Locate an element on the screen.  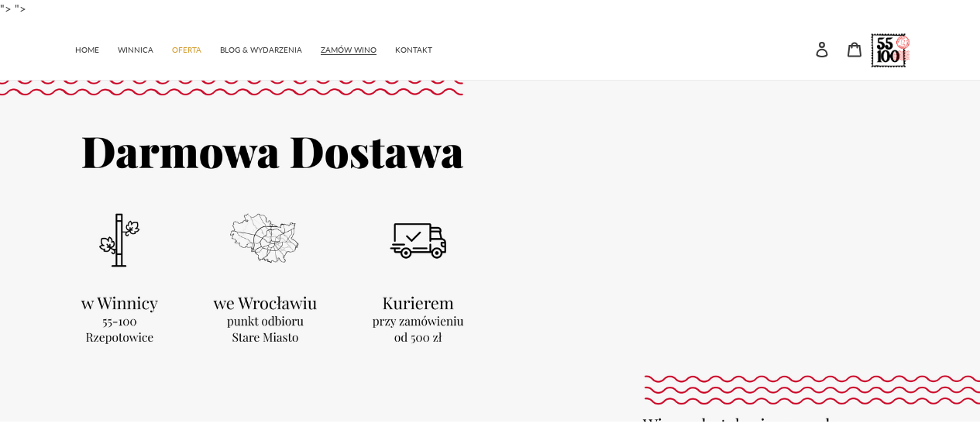
span: KONTAKT is located at coordinates (413, 49).